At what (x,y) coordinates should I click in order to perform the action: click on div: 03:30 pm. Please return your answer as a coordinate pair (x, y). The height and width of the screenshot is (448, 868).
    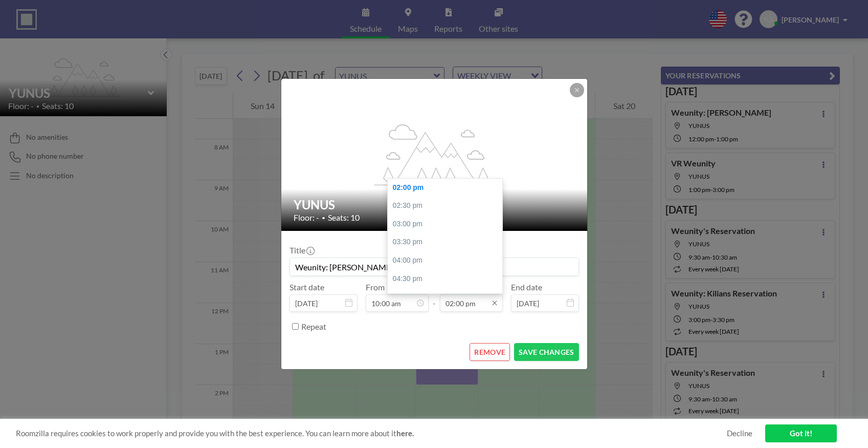
    Looking at the image, I should click on (445, 242).